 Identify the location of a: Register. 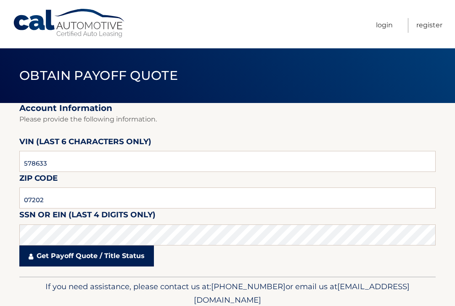
(430, 25).